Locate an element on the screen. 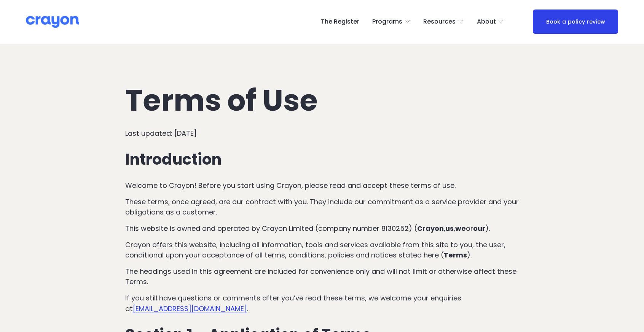  span: About is located at coordinates (486, 21).